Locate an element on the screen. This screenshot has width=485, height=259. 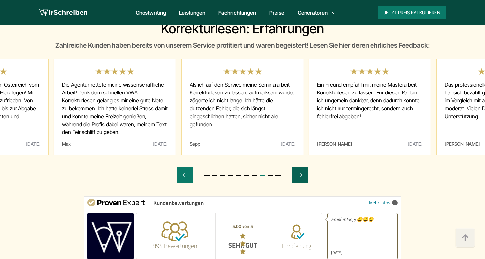
span: Go to slide 2 is located at coordinates (215, 175).